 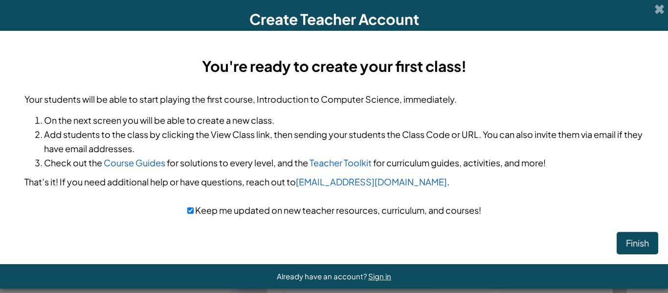 I want to click on span: That’s it! If you need additional help or have questions, reach out to ., so click(x=237, y=181).